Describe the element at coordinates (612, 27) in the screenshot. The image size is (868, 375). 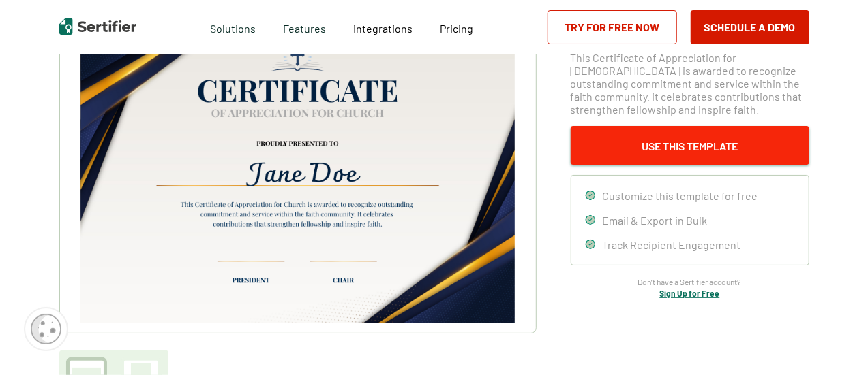
I see `a: Try for Free Now` at that location.